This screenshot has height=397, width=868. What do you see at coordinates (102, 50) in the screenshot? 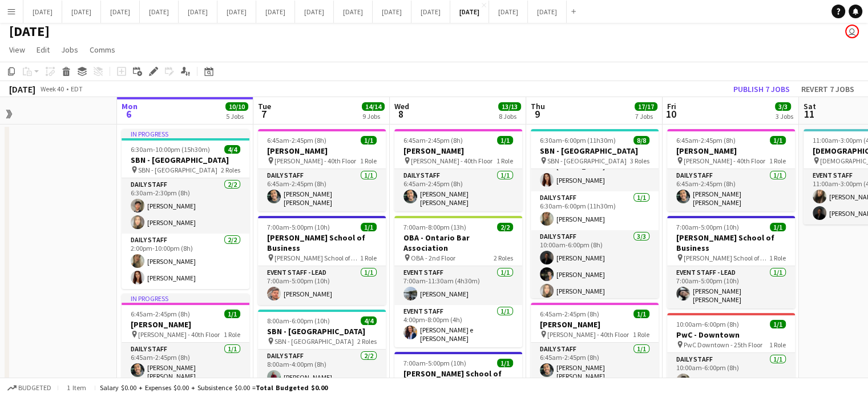
I see `span: Comms` at bounding box center [102, 50].